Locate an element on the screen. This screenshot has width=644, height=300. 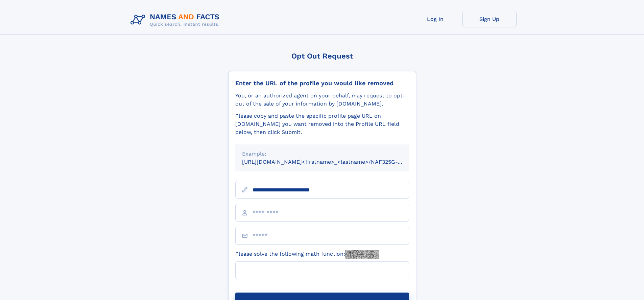
div: Example: is located at coordinates (322, 154).